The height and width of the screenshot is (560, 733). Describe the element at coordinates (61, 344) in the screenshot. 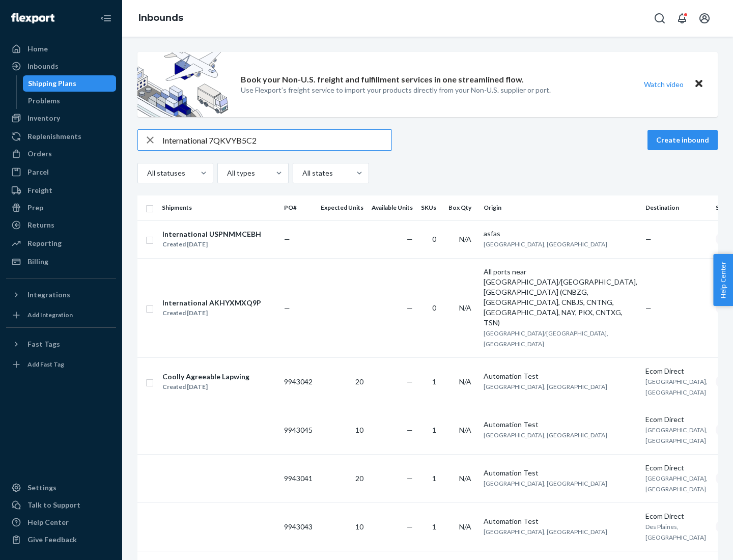

I see `button: Fast Tags` at that location.